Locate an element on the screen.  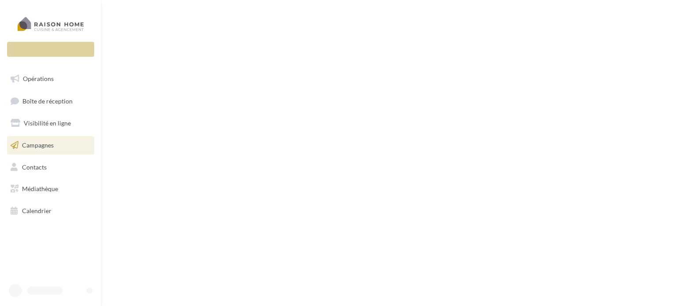
a: Contacts is located at coordinates (51, 167).